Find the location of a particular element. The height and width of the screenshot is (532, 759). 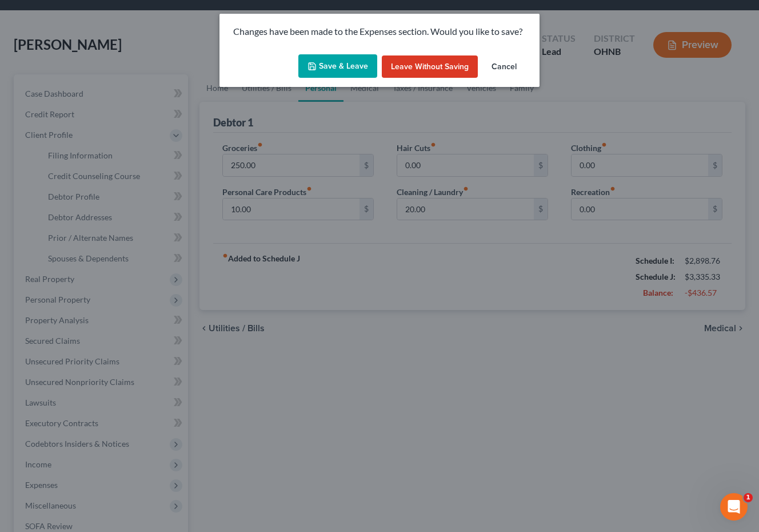

button: Cancel is located at coordinates (505, 67).